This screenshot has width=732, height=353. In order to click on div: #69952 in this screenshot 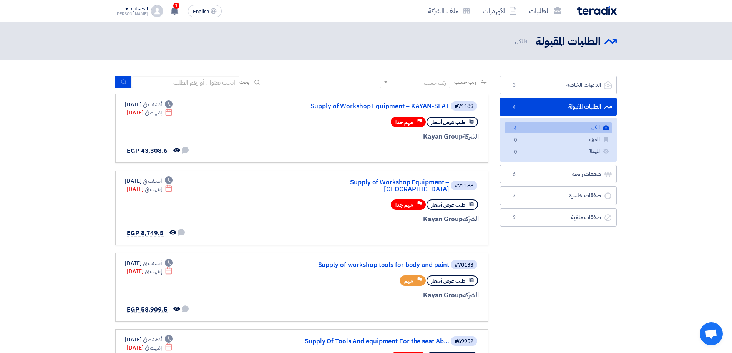, I will do `click(464, 342)`.